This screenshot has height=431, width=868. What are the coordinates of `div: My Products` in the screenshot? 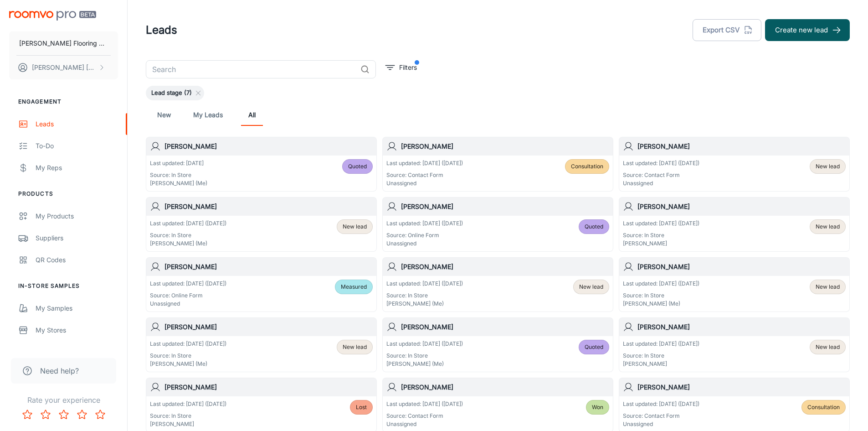 It's located at (76, 216).